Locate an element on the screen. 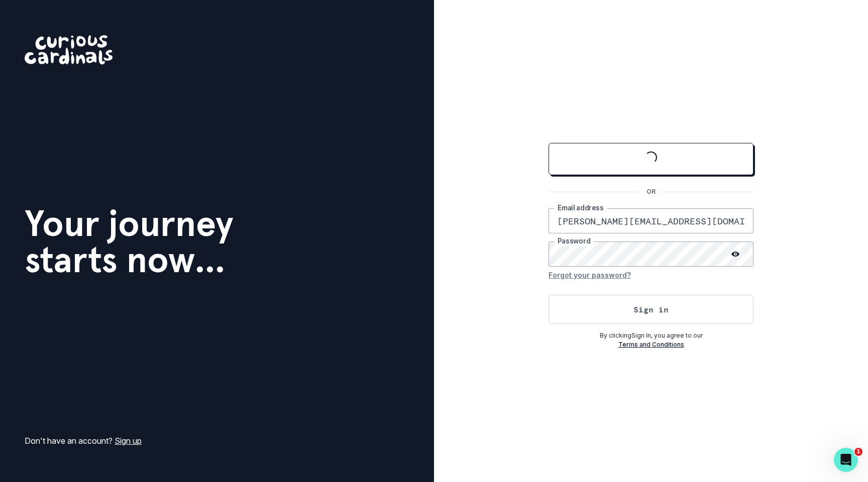 This screenshot has height=482, width=868. h1: Your journey starts now... is located at coordinates (129, 241).